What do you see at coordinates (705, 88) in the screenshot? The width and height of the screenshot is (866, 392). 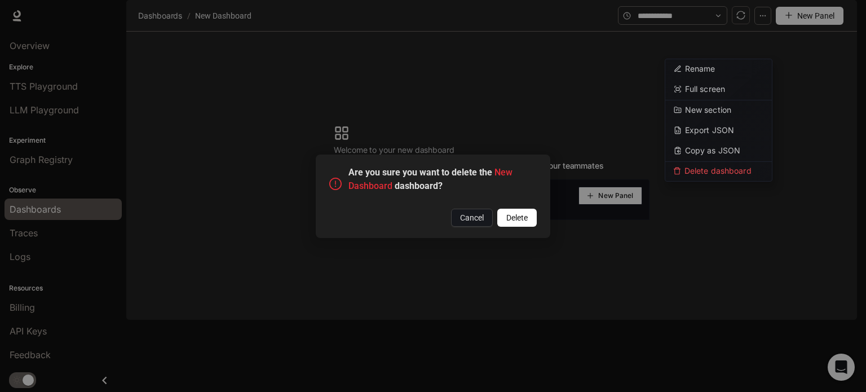 I see `span: Full screen` at bounding box center [705, 88].